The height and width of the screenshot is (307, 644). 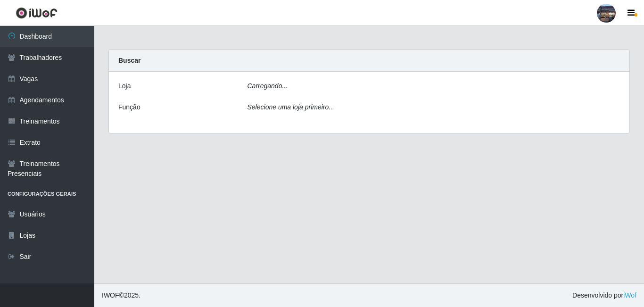 What do you see at coordinates (125, 86) in the screenshot?
I see `label: Loja` at bounding box center [125, 86].